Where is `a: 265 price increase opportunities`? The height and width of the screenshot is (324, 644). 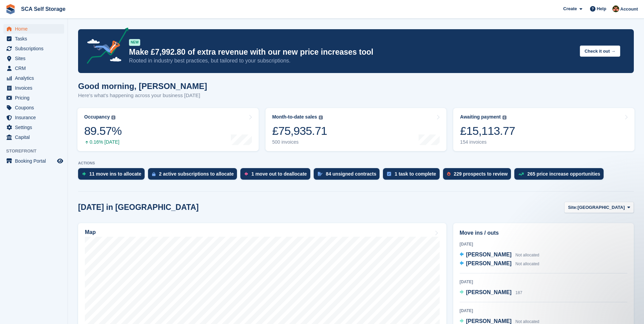 a: 265 price increase opportunities is located at coordinates (560, 175).